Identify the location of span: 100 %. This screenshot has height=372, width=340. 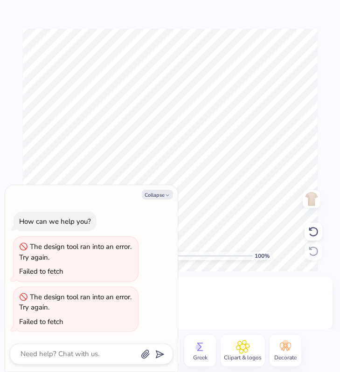
(262, 256).